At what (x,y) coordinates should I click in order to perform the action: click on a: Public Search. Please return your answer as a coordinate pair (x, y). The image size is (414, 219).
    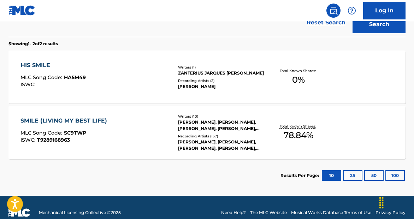
    Looking at the image, I should click on (333, 11).